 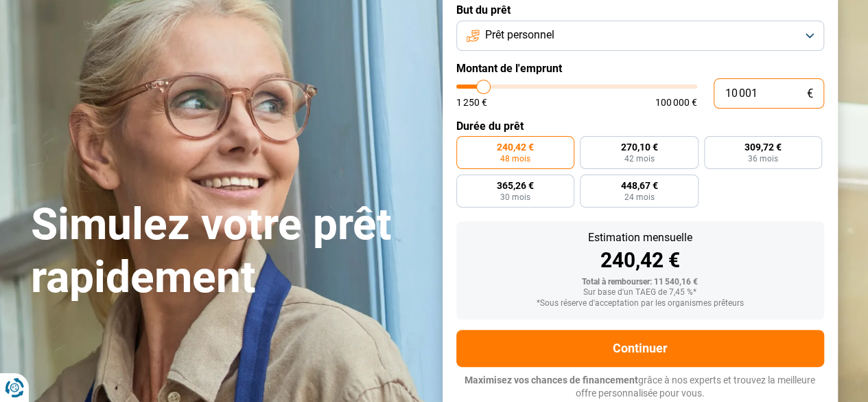 I want to click on span: 30 mois, so click(x=516, y=197).